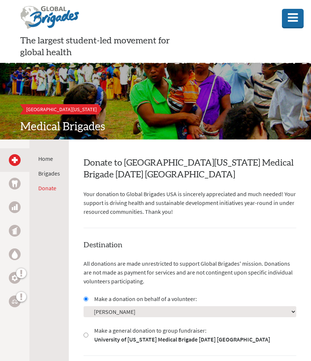 The height and width of the screenshot is (361, 311). Describe the element at coordinates (15, 255) in the screenshot. I see `a: Water` at that location.